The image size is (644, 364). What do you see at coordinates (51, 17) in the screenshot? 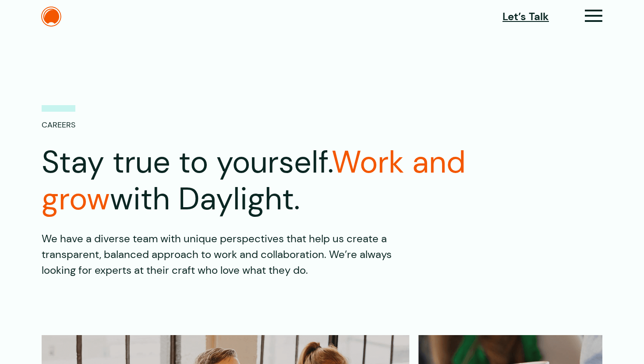
I see `a: The Daylight Studio Logo` at bounding box center [51, 17].